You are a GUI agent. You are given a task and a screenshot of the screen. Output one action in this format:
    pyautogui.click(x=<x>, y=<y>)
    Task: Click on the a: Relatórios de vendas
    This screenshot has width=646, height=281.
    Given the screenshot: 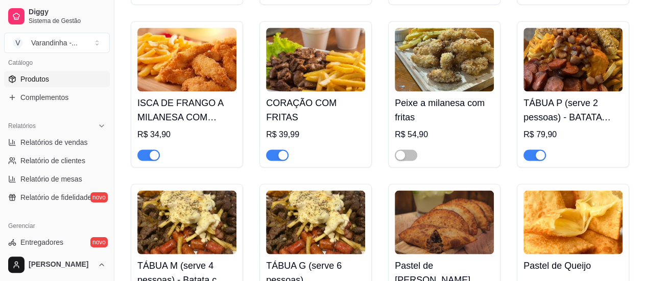 What is the action you would take?
    pyautogui.click(x=57, y=142)
    